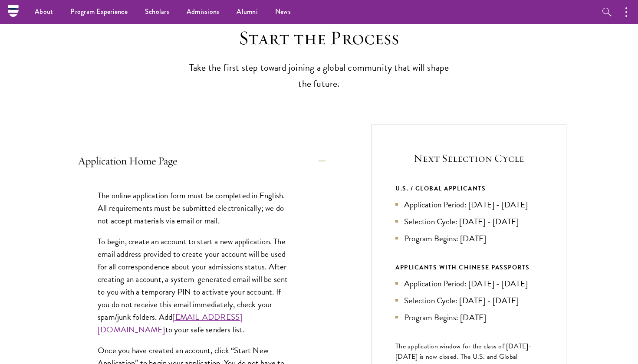 This screenshot has height=364, width=638. What do you see at coordinates (202, 161) in the screenshot?
I see `button: Application Home Page` at bounding box center [202, 161].